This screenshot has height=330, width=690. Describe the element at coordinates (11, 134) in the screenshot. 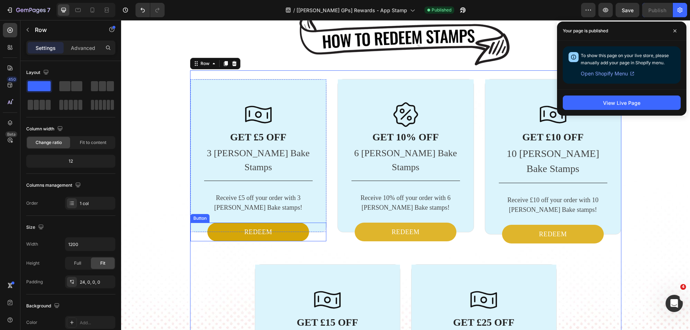

I see `div: Beta` at that location.